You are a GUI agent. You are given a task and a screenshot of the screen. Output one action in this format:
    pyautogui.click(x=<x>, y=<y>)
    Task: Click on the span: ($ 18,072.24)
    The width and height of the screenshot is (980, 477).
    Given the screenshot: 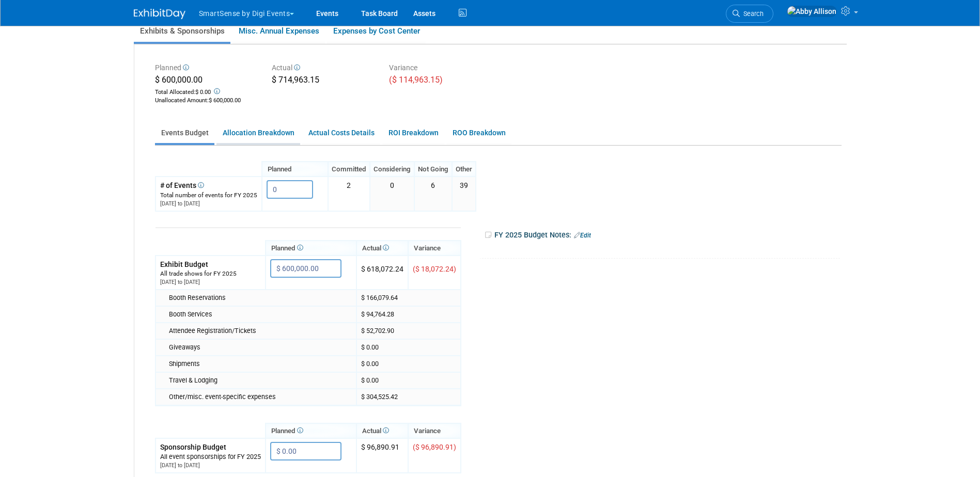 What is the action you would take?
    pyautogui.click(x=435, y=269)
    